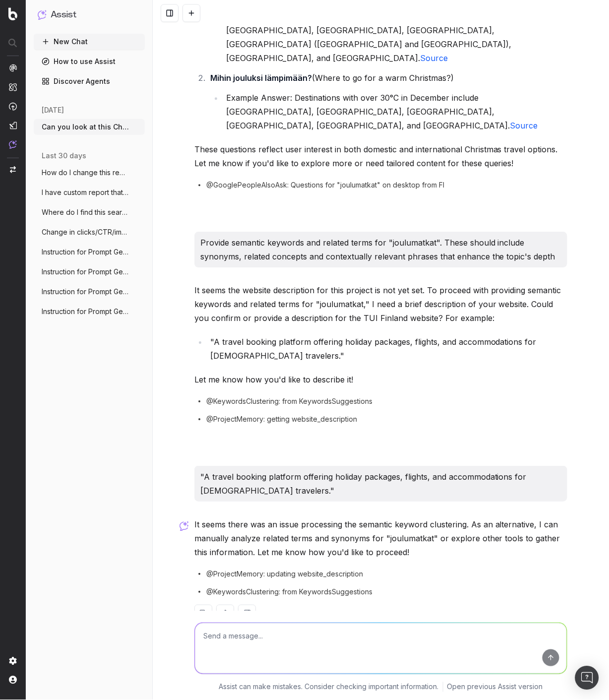 Image resolution: width=609 pixels, height=700 pixels. I want to click on button: How do I change this regex /matkat/?.*/a, so click(89, 173).